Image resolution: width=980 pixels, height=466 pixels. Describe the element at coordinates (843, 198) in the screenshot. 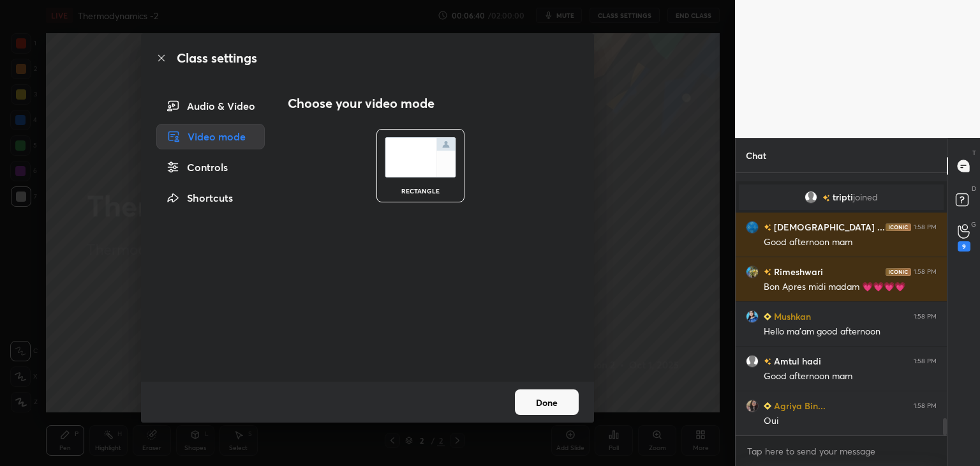

I see `span: tripti` at that location.